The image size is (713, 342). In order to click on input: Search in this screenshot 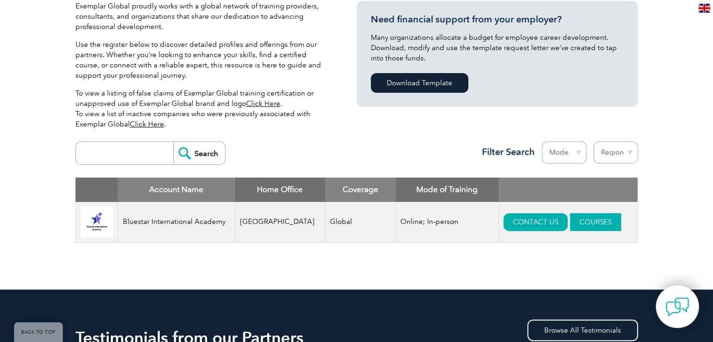, I will do `click(199, 153)`.